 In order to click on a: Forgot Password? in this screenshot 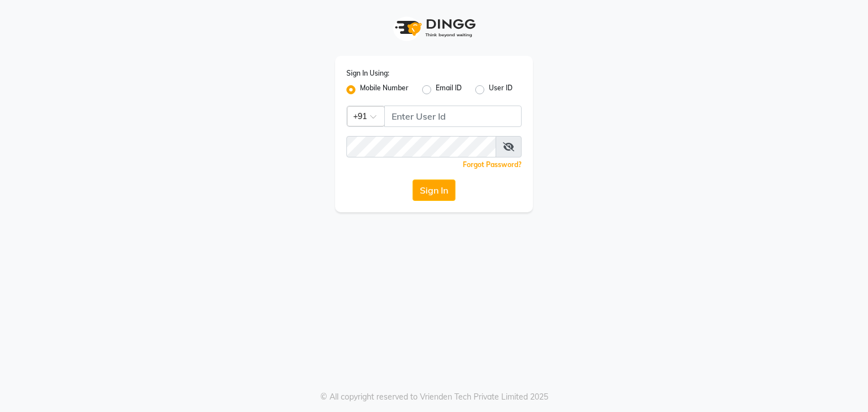, I will do `click(492, 164)`.